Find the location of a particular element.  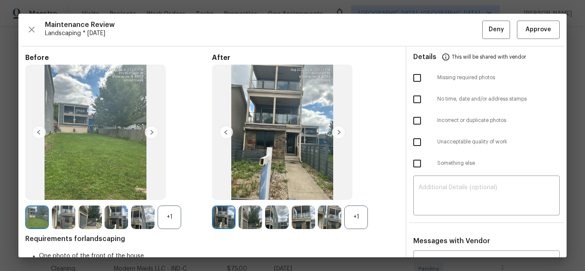

span: Approve is located at coordinates (538, 30).